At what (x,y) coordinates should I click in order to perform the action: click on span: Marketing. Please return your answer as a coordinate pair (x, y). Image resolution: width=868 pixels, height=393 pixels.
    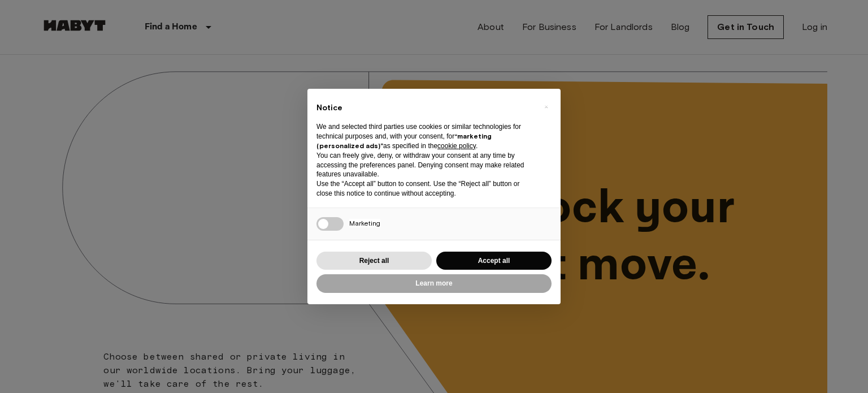
    Looking at the image, I should click on (364, 223).